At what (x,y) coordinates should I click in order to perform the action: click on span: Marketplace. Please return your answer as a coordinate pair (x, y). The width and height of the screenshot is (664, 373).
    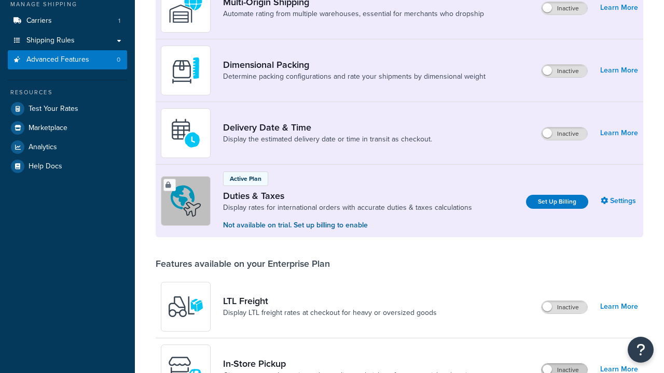
    Looking at the image, I should click on (48, 128).